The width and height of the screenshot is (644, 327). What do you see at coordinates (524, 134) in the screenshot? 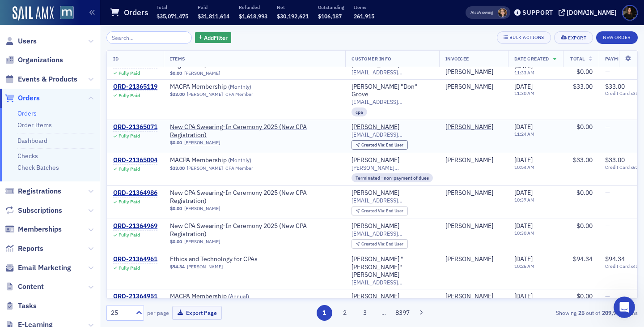
I see `time: 11:24 AM` at bounding box center [524, 134].